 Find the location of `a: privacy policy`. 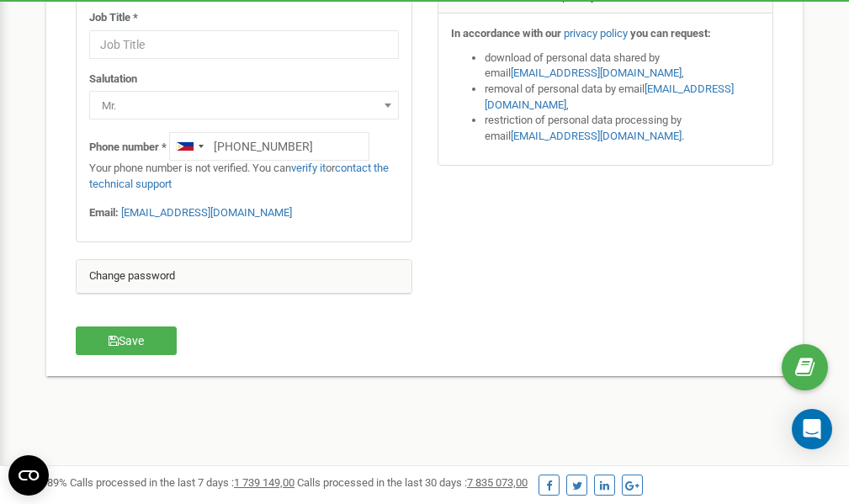

a: privacy policy is located at coordinates (596, 32).